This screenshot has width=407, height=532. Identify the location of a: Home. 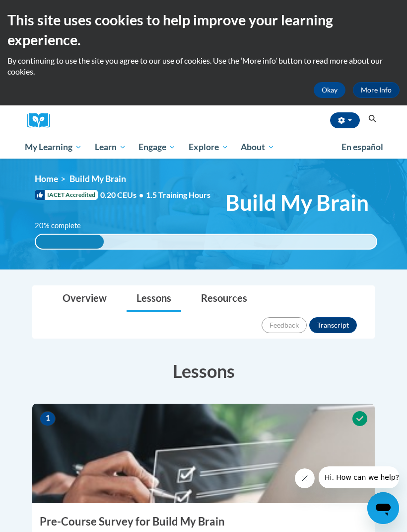
(46, 179).